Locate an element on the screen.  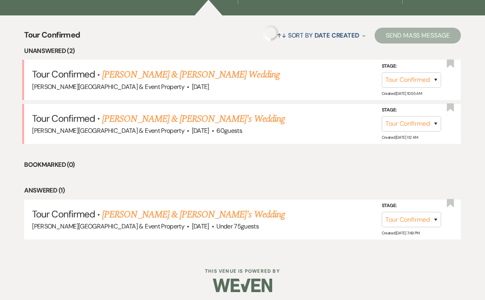
img: loading spinner is located at coordinates (271, 33).